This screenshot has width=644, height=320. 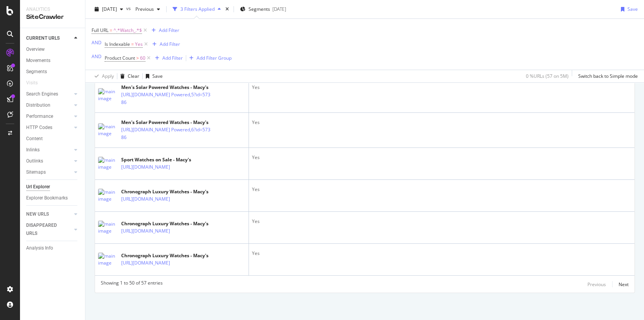 I want to click on span: Previous, so click(x=143, y=9).